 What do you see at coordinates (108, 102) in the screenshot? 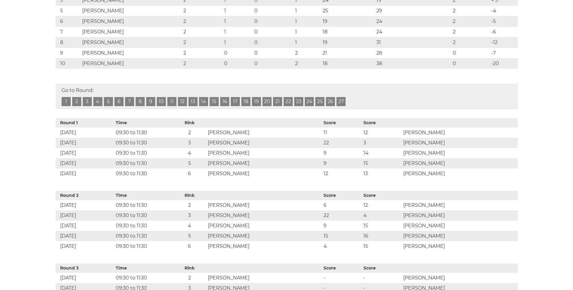
I see `a: 5` at bounding box center [108, 102].